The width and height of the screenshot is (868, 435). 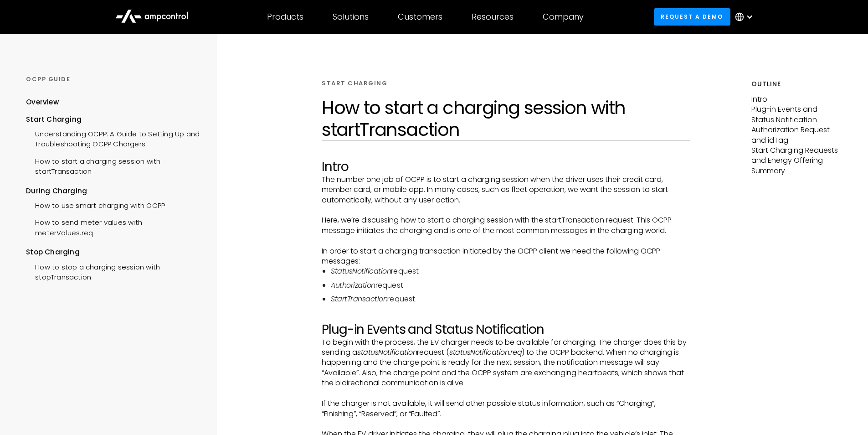 I want to click on div: Customers, so click(x=420, y=17).